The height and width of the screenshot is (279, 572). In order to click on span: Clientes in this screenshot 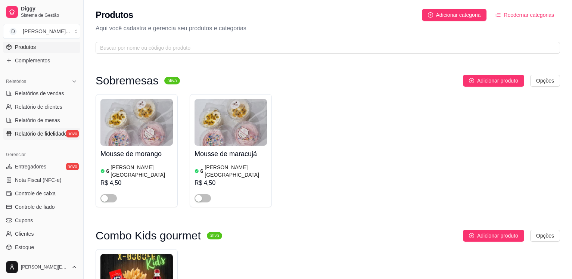, I will do `click(24, 234)`.